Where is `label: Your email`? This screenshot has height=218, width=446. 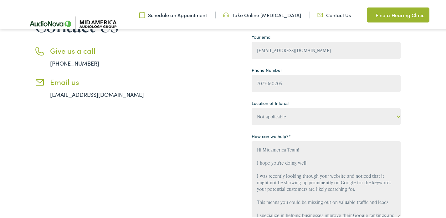
label: Your email is located at coordinates (262, 36).